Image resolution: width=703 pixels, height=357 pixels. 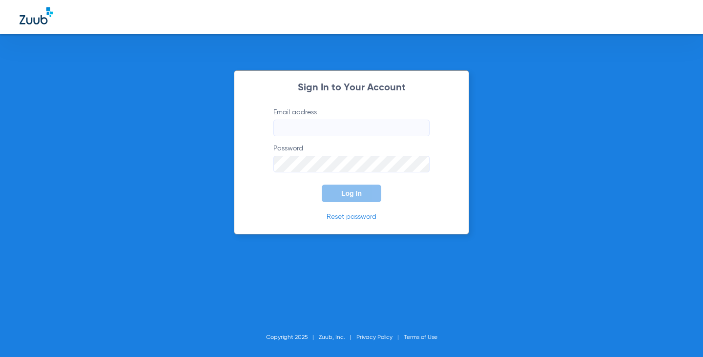 What do you see at coordinates (292, 337) in the screenshot?
I see `li: Copyright 2025` at bounding box center [292, 337].